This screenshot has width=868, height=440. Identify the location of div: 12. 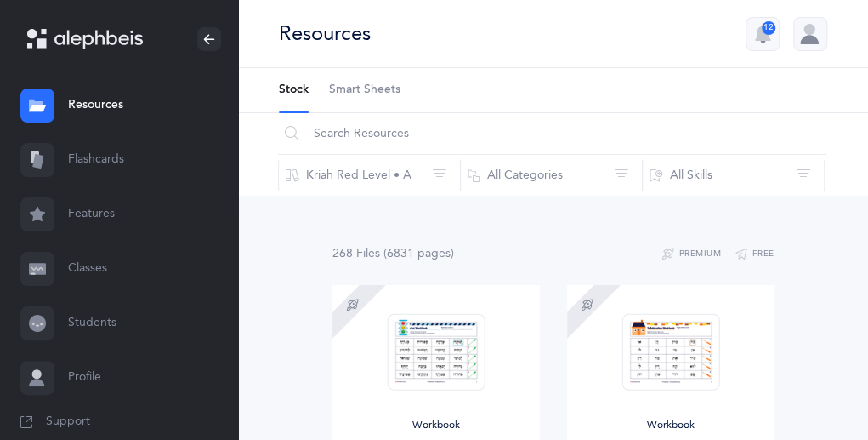
(769, 28).